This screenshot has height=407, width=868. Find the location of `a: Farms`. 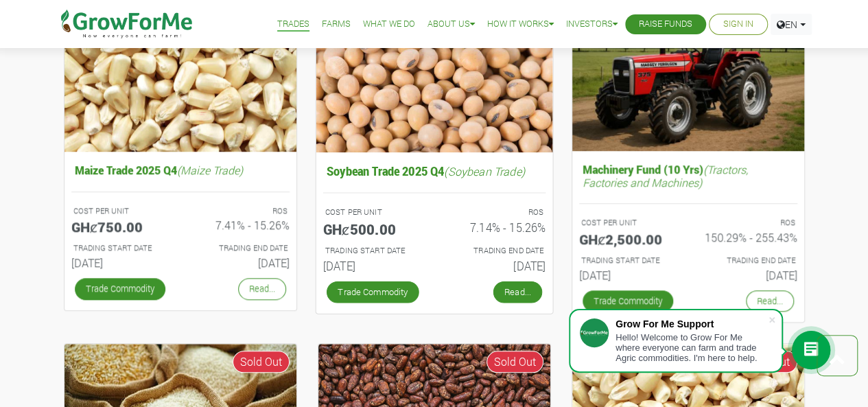

a: Farms is located at coordinates (336, 24).